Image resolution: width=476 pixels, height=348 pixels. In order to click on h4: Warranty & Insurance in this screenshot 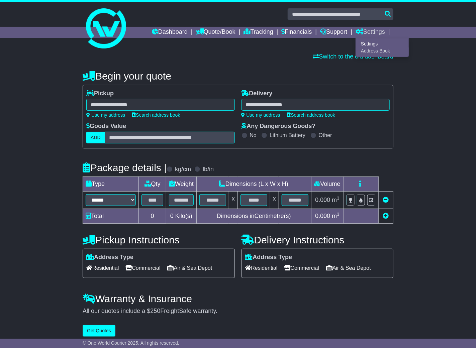, I will do `click(238, 299)`.